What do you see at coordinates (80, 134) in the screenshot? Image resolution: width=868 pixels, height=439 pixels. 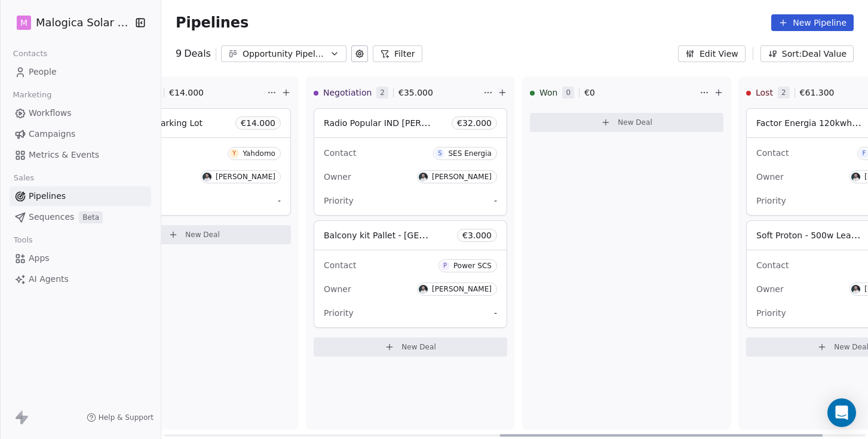 I see `a: Campaigns` at bounding box center [80, 134].